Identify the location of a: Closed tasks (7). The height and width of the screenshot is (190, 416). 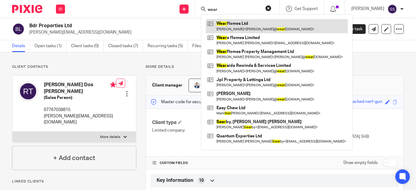
(126, 46).